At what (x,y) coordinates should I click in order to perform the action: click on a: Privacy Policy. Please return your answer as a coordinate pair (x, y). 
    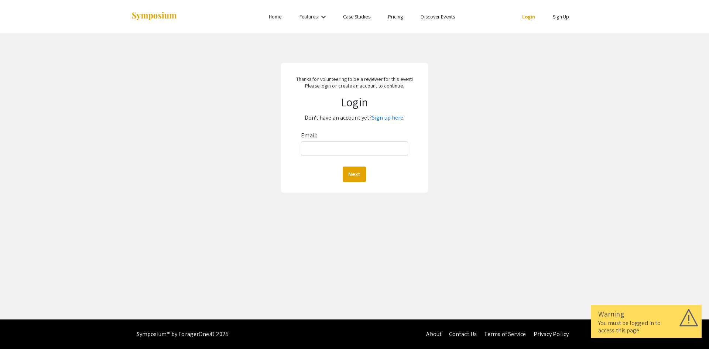
    Looking at the image, I should click on (551, 334).